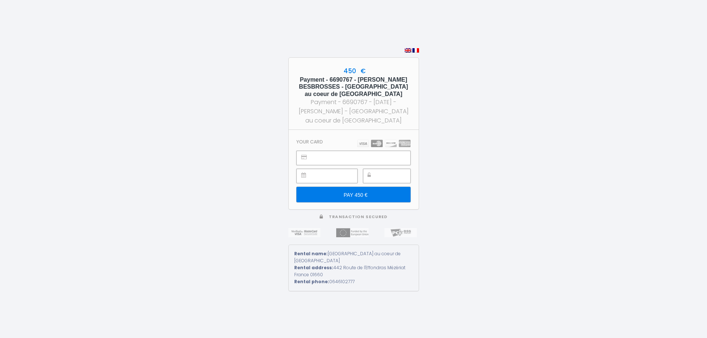  Describe the element at coordinates (353, 195) in the screenshot. I see `input: PAY 450 €` at that location.